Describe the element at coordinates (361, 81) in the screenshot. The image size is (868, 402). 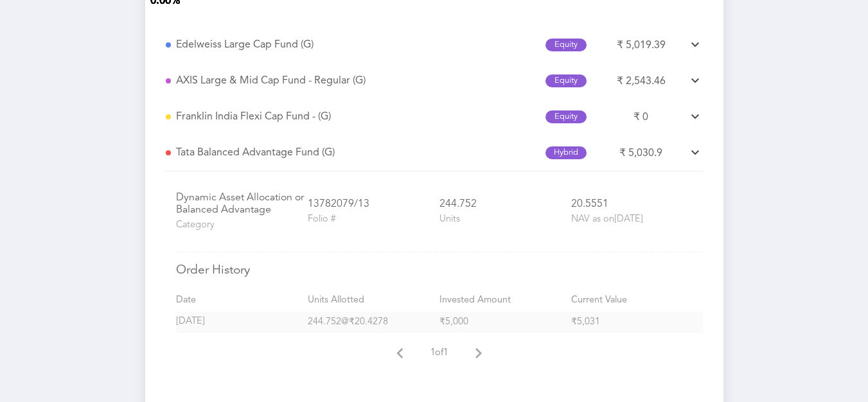
I see `p: A X I S L a r g e & M i d C a p F u n d - R e g u l a r ( G )` at that location.